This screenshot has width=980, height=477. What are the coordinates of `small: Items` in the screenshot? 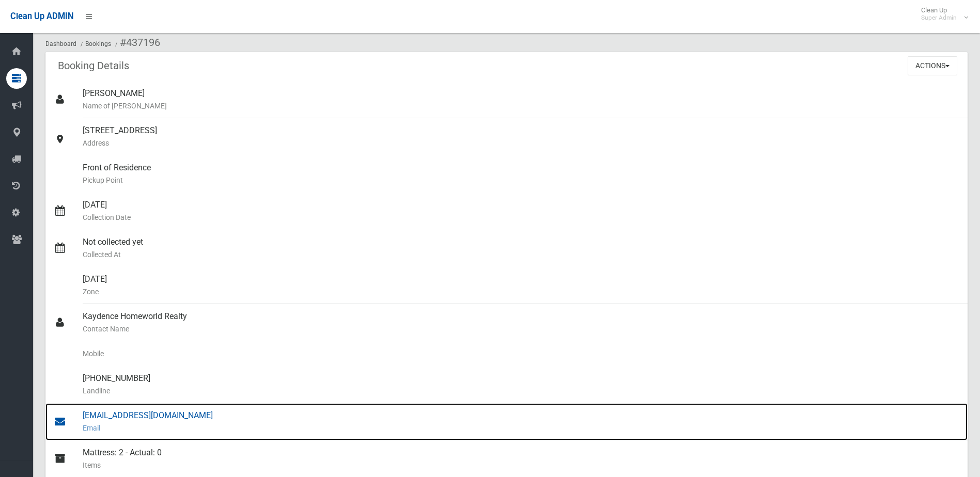 It's located at (521, 465).